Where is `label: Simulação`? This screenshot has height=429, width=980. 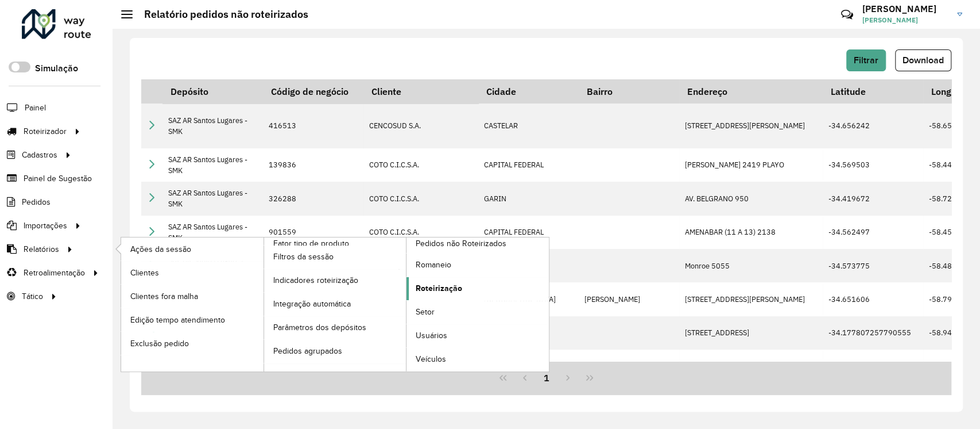 label: Simulação is located at coordinates (56, 68).